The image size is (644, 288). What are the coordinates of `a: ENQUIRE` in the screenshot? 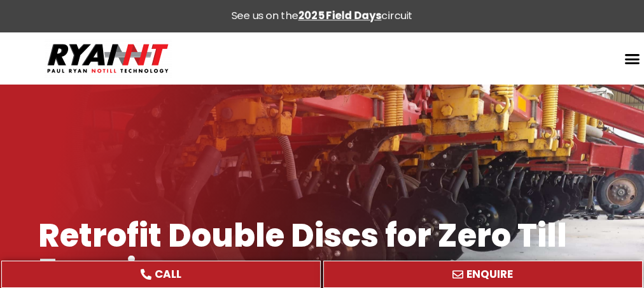 It's located at (483, 274).